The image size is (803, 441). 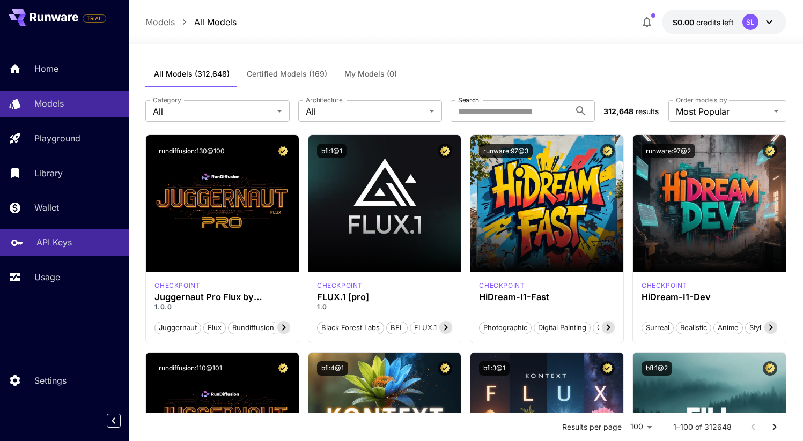 I want to click on div: Chat Widget, so click(x=776, y=416).